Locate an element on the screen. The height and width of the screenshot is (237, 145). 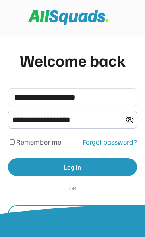
label: Remember me is located at coordinates (39, 142).